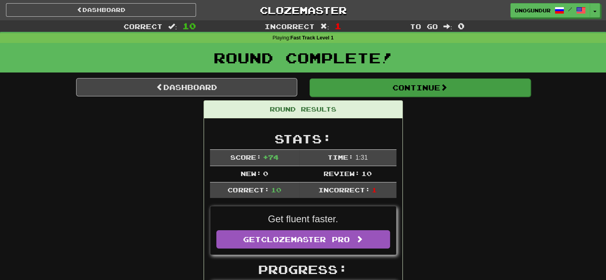 The image size is (606, 280). I want to click on a: GetClozemaster Pro, so click(303, 239).